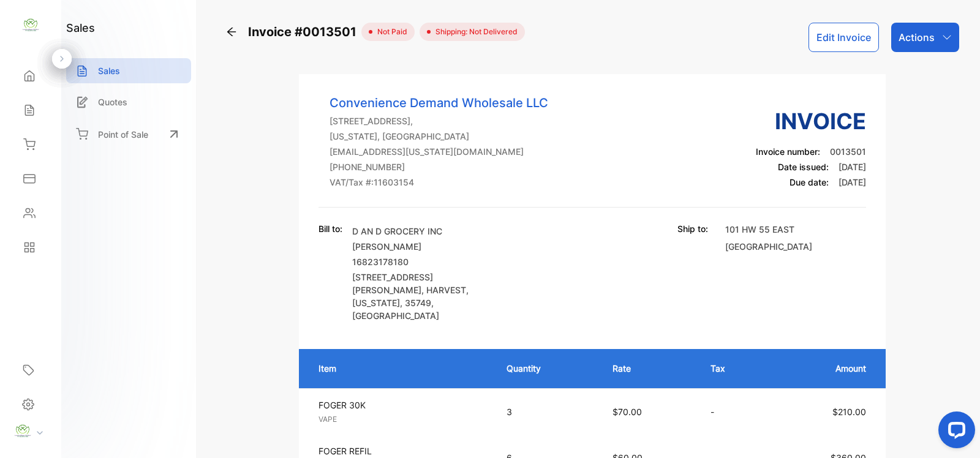  I want to click on p: VAT/Tax #: 11603154, so click(439, 181).